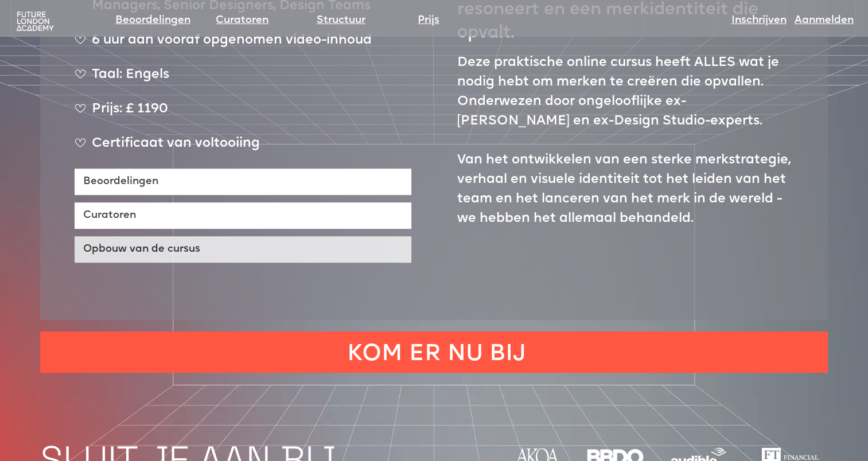  Describe the element at coordinates (341, 21) in the screenshot. I see `a: Structuur` at that location.